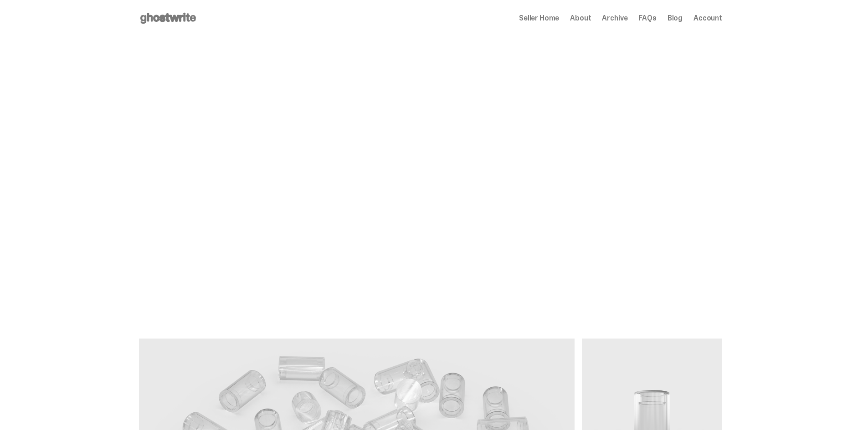 The image size is (868, 430). I want to click on span: About, so click(580, 18).